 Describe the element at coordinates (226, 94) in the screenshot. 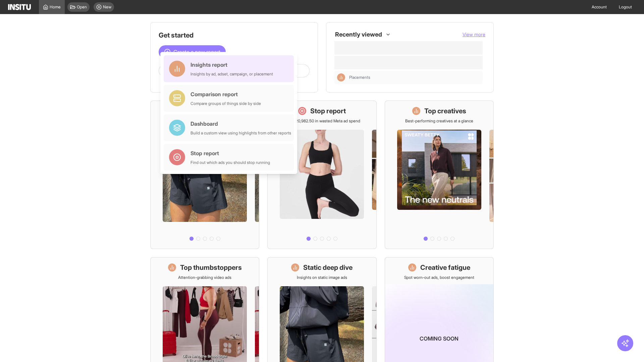

I see `div: Comparison report` at that location.